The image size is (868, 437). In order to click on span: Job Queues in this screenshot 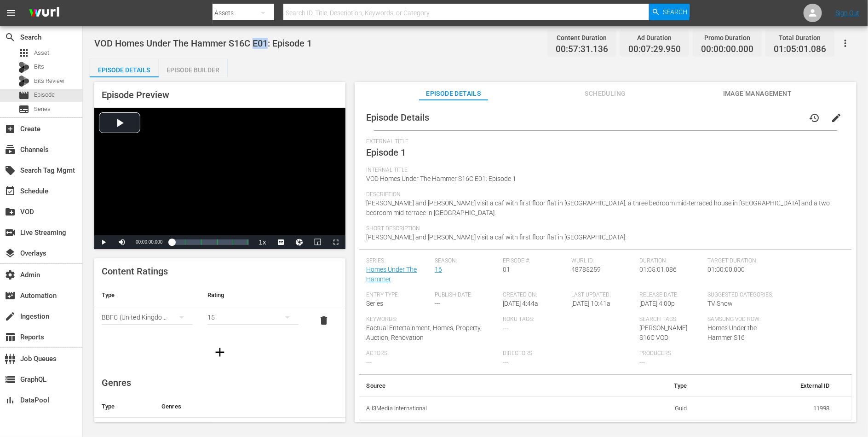, I will do `click(10, 359)`.